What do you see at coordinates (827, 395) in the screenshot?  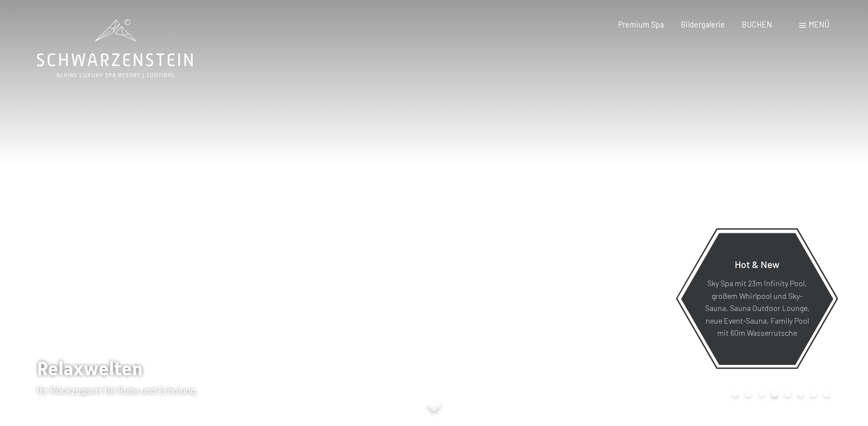 I see `div: Carousel Page 8` at bounding box center [827, 395].